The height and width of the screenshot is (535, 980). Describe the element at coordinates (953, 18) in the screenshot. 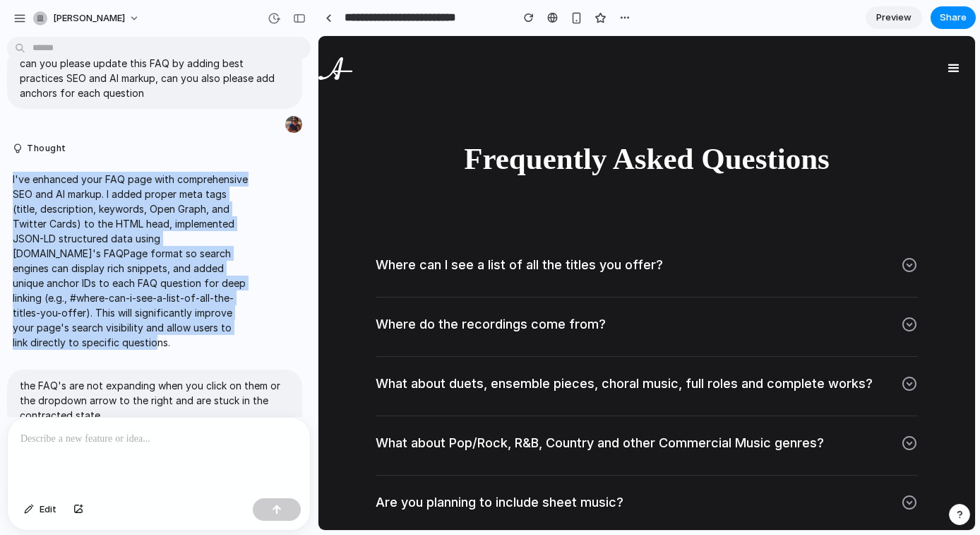

I see `button: Share` at that location.